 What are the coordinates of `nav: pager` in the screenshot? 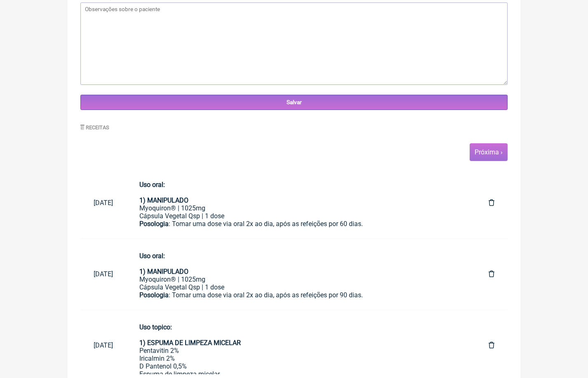 It's located at (294, 152).